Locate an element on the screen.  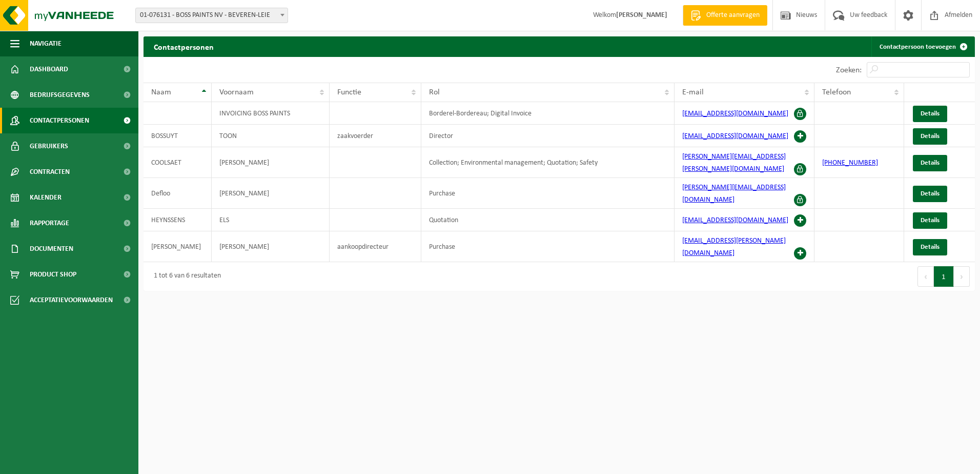
span: E-mail is located at coordinates (693, 92).